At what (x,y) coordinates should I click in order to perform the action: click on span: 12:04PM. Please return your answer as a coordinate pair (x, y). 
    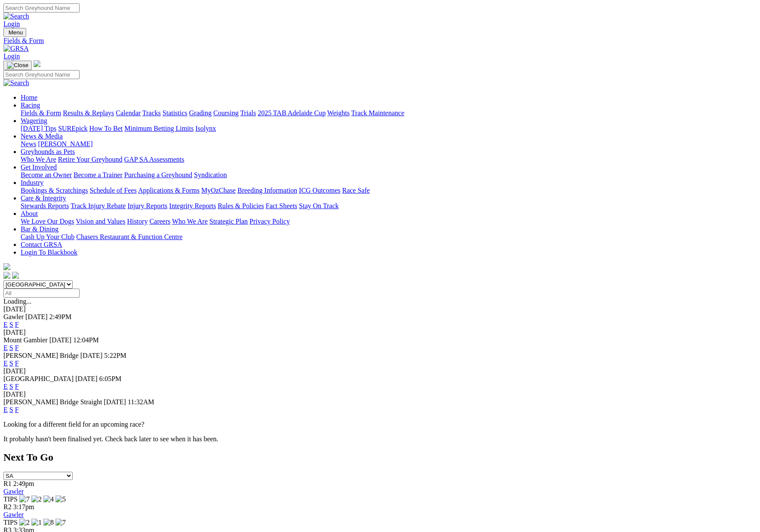
    Looking at the image, I should click on (86, 340).